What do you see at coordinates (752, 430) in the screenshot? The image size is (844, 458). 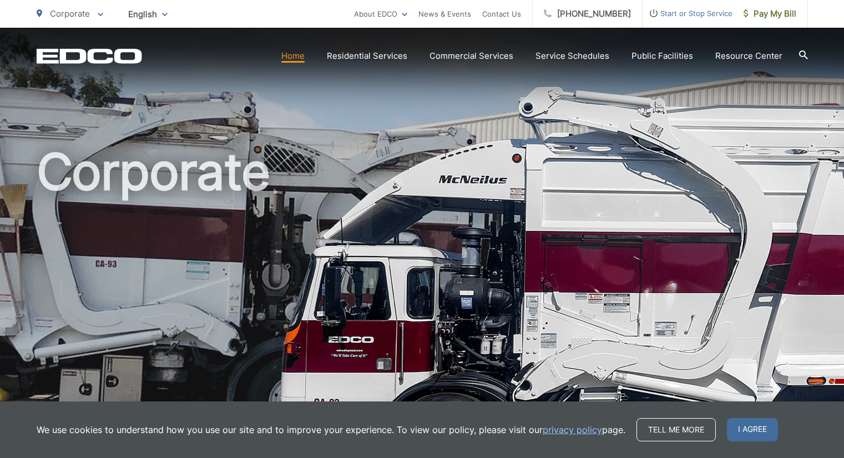 I see `span: I agree` at bounding box center [752, 430].